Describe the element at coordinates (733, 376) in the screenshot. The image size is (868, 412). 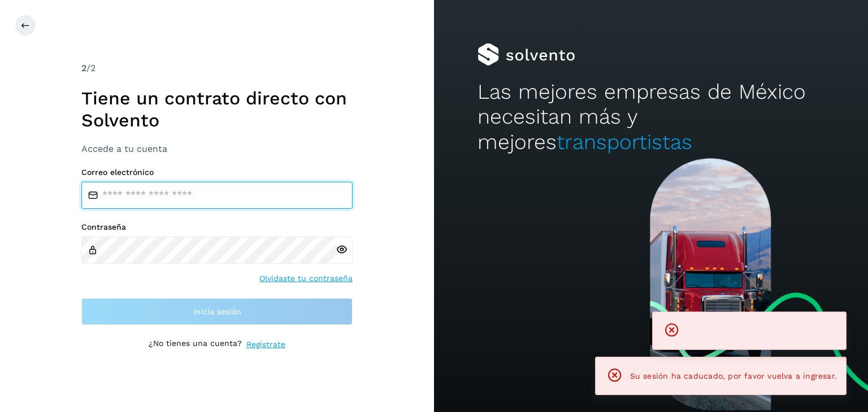
I see `span: Su sesión ha caducado, por favor vuelva a ingresar.` at that location.